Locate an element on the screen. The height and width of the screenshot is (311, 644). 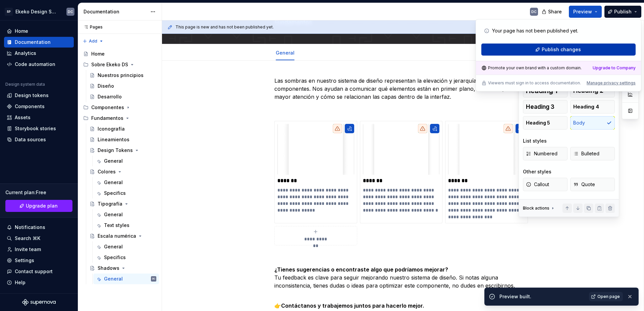
button: Search ⌘K is located at coordinates (39, 238).